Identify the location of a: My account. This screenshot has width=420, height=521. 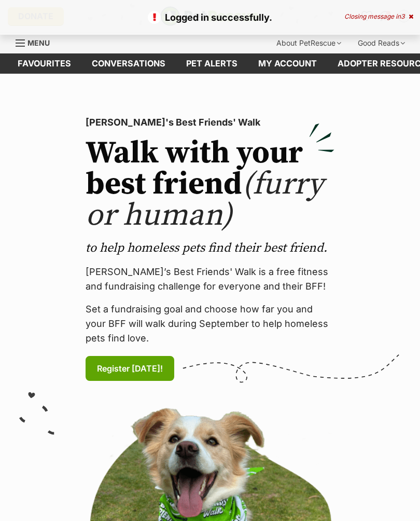
(287, 63).